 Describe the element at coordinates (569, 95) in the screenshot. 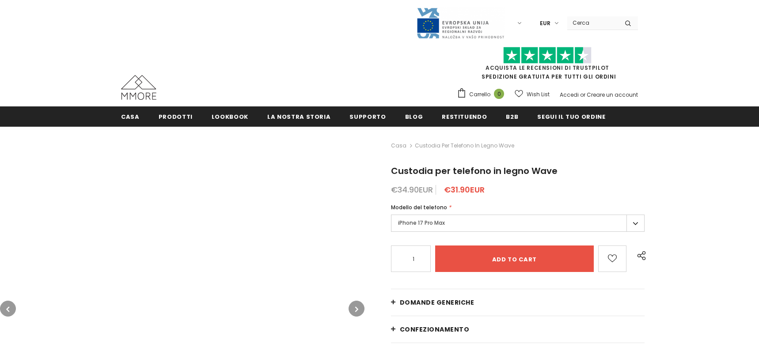

I see `a: Accedi` at that location.